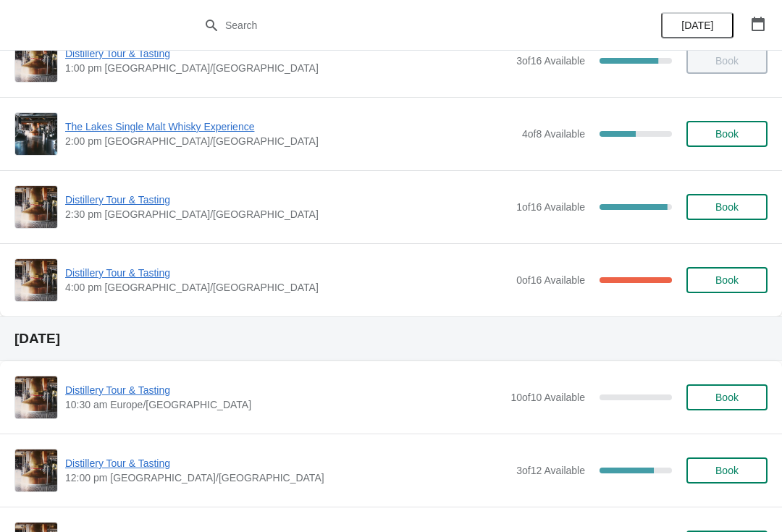  I want to click on img: Distillery Tour & Tasting | | 2:30 pm Europe/London, so click(36, 207).